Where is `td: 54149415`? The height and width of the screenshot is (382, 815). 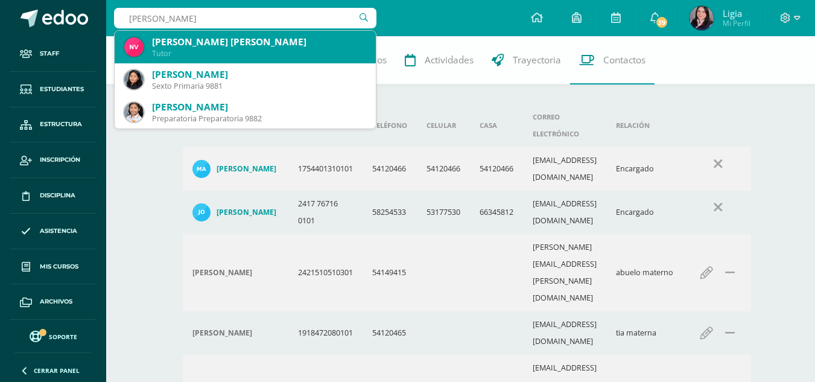 td: 54149415 is located at coordinates (390, 273).